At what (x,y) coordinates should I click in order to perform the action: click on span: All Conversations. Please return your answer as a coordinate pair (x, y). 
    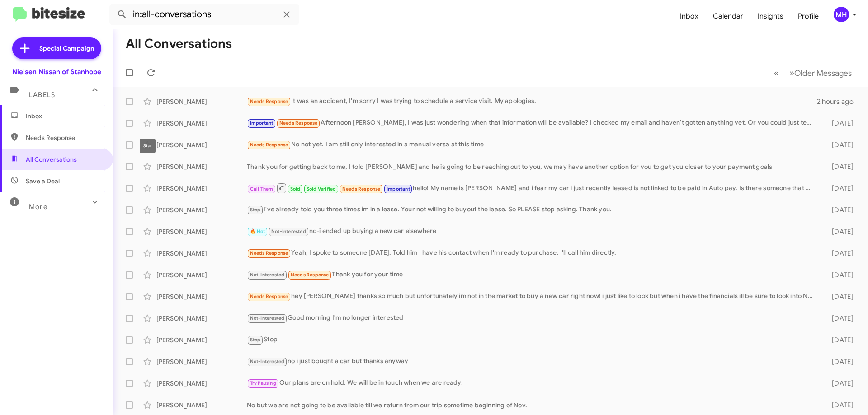
    Looking at the image, I should click on (51, 160).